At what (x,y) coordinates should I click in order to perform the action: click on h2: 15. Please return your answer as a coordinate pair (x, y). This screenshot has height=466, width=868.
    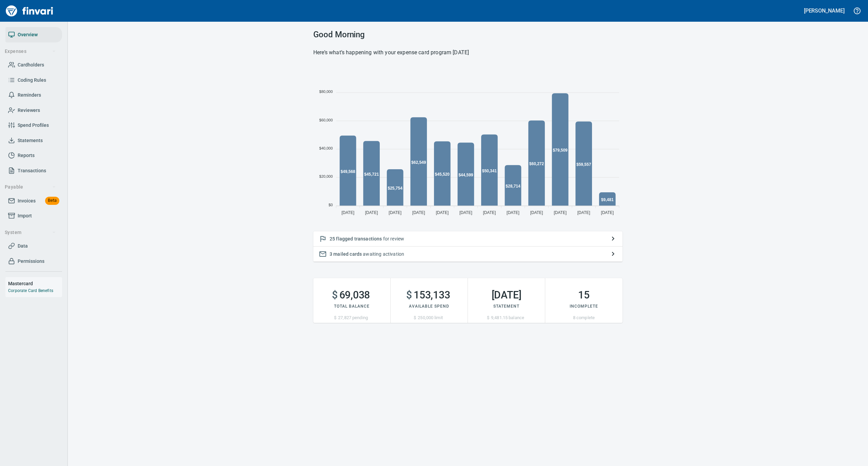
    Looking at the image, I should click on (584, 295).